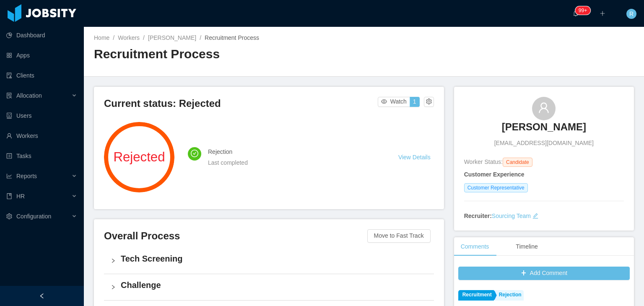 This screenshot has height=306, width=644. Describe the element at coordinates (399, 236) in the screenshot. I see `button: Move to Fast Track` at that location.